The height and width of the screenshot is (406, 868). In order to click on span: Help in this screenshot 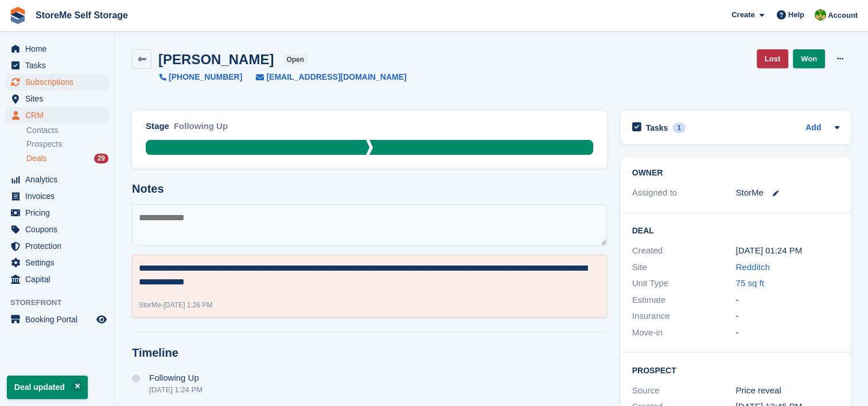, I will do `click(796, 15)`.